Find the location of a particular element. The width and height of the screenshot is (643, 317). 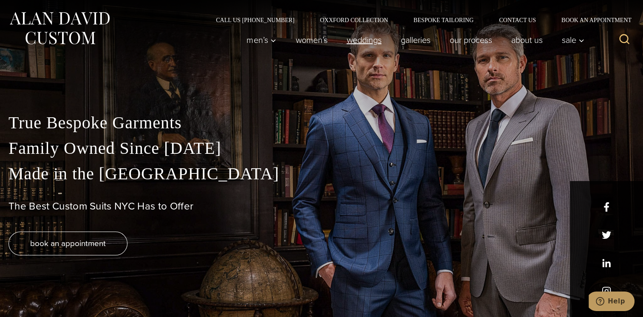

span: book an appointment is located at coordinates (68, 243).